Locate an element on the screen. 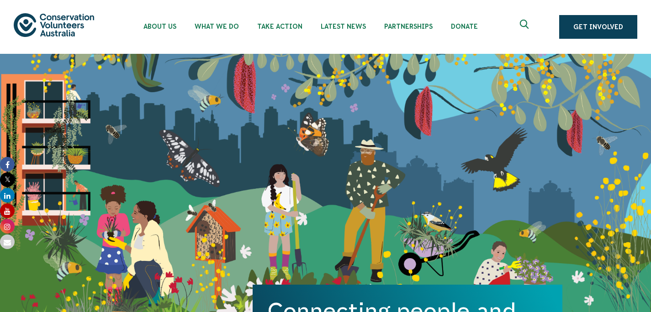  span: Expand search box is located at coordinates (525, 27).